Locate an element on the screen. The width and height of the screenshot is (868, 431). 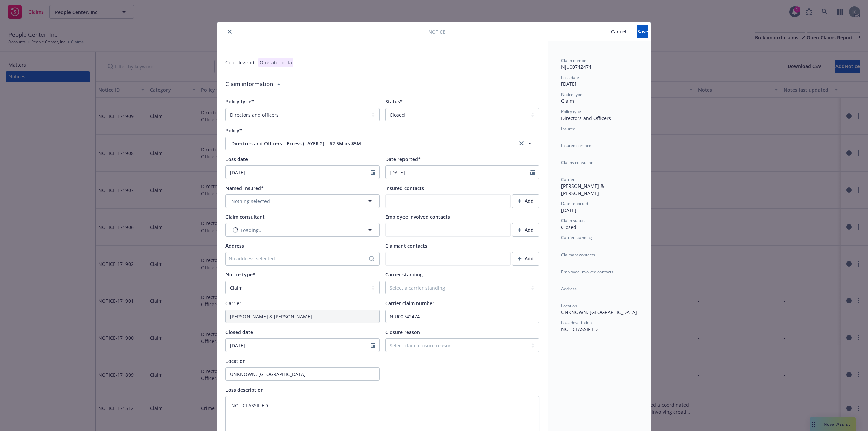
button: Directors and Officers - Excess (LAYER 2) | $2.5M xs $5Mclear selection is located at coordinates (382, 143).